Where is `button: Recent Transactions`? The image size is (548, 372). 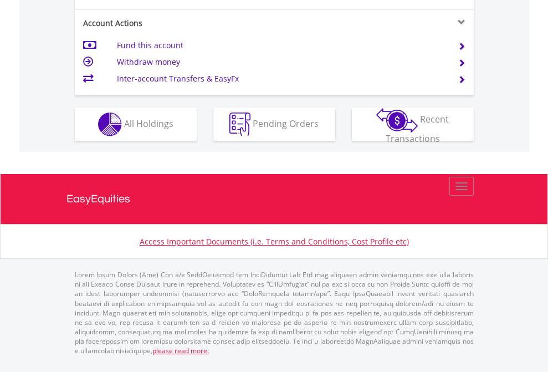
button: Recent Transactions is located at coordinates (413, 124).